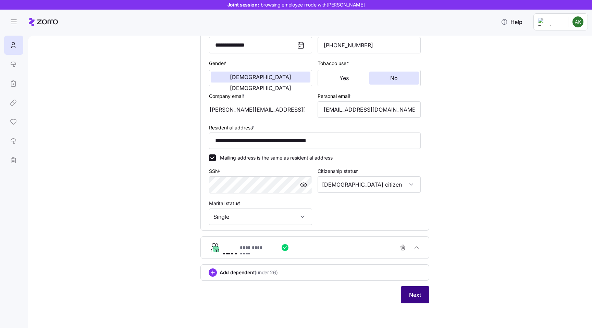  I want to click on label: SSN, so click(216, 171).